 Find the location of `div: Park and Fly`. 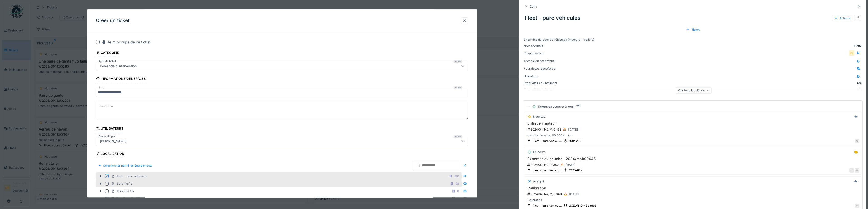

div: Park and Fly is located at coordinates (123, 191).